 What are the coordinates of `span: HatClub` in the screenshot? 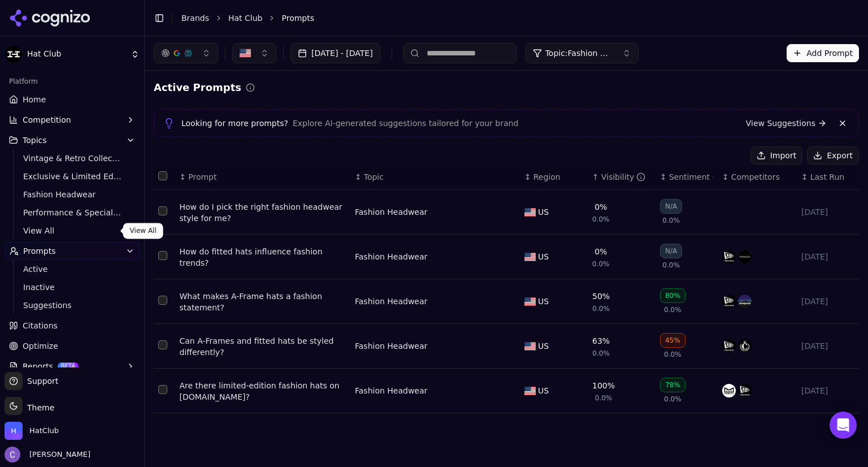 It's located at (44, 431).